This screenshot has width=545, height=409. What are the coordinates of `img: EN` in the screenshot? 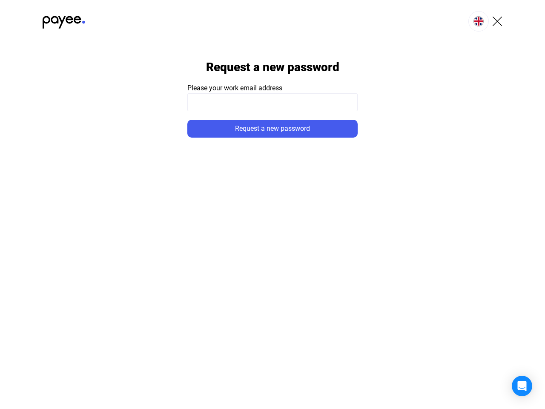 It's located at (478, 21).